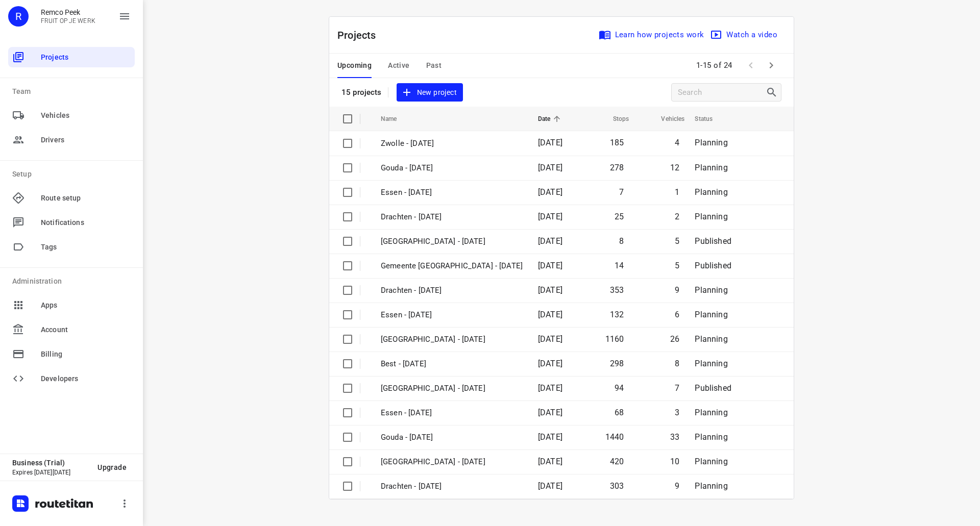  I want to click on span: Name, so click(396, 119).